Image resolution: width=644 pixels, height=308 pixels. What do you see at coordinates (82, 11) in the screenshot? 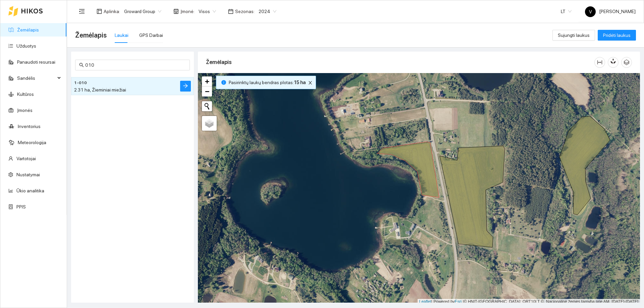
I see `span: menu-fold` at bounding box center [82, 11].